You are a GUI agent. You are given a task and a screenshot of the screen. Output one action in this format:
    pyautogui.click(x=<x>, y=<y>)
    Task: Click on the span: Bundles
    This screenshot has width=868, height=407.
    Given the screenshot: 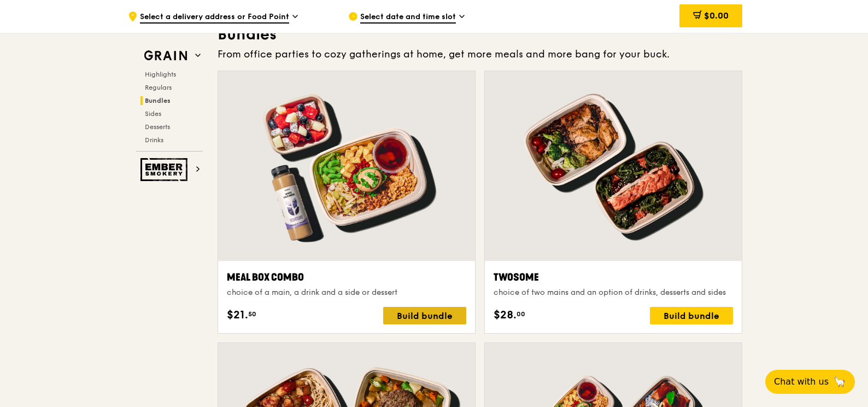 What is the action you would take?
    pyautogui.click(x=157, y=101)
    